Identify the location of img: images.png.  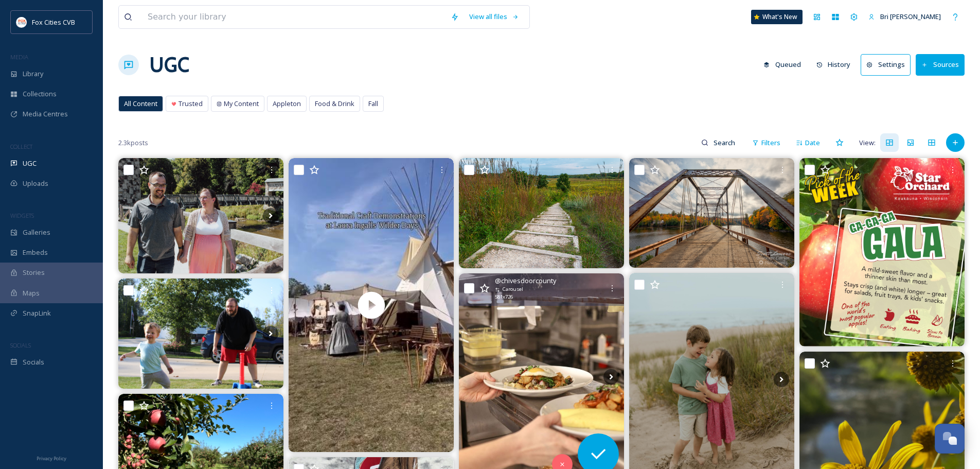
(22, 22).